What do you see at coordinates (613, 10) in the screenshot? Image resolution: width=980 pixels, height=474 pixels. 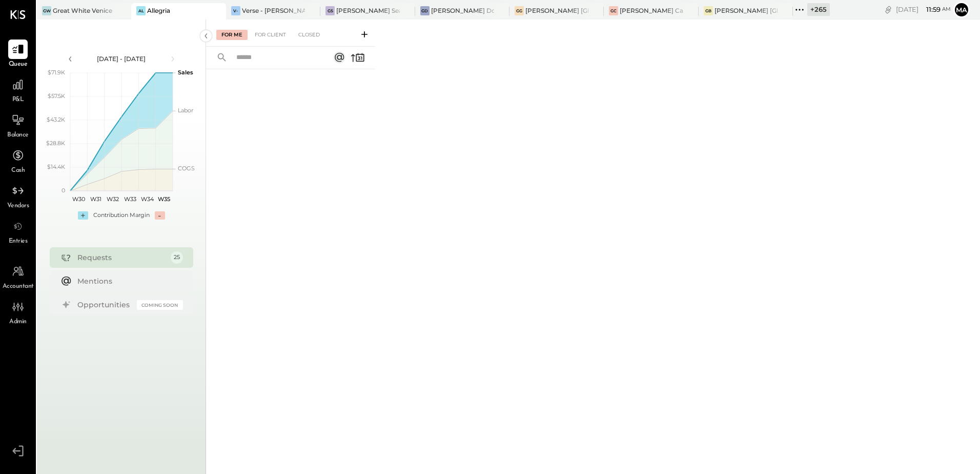 I see `div: GC` at bounding box center [613, 10].